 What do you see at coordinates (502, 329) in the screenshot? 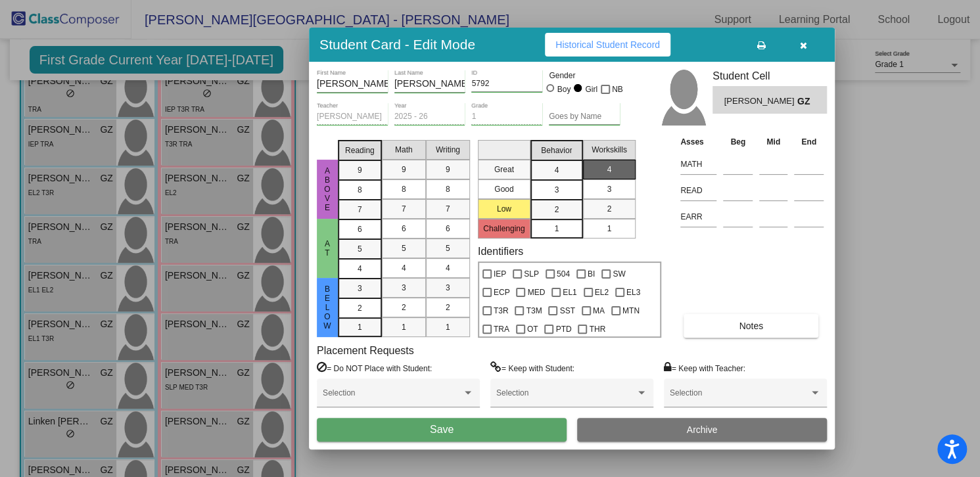
I see `span: TRA` at bounding box center [502, 329].